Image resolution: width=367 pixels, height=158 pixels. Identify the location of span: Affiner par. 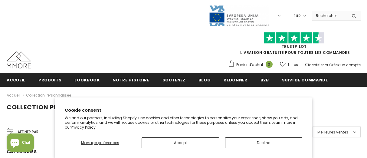
(28, 132).